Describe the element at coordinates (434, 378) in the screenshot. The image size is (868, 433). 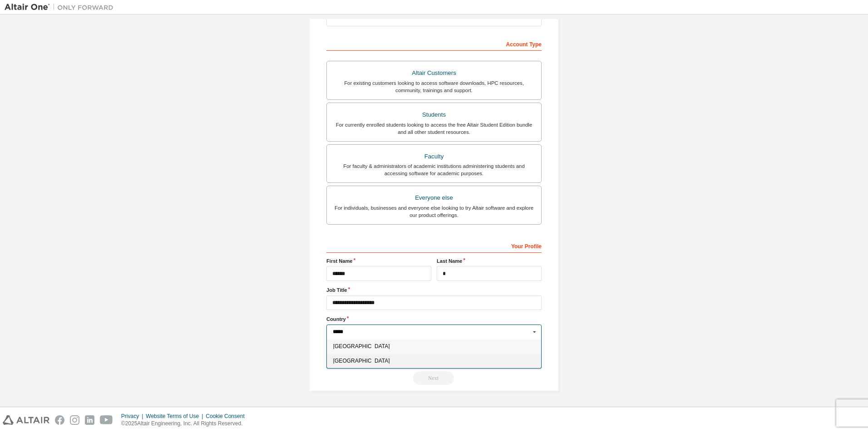
I see `div: Read and acccept EULA to continue` at that location.